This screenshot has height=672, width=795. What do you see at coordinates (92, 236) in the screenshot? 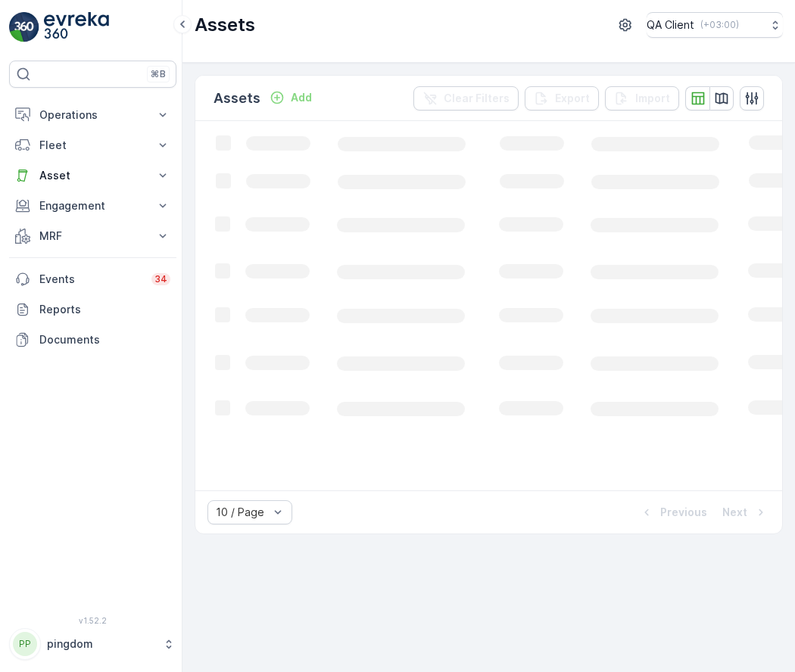
I see `button: MRF` at bounding box center [92, 236].